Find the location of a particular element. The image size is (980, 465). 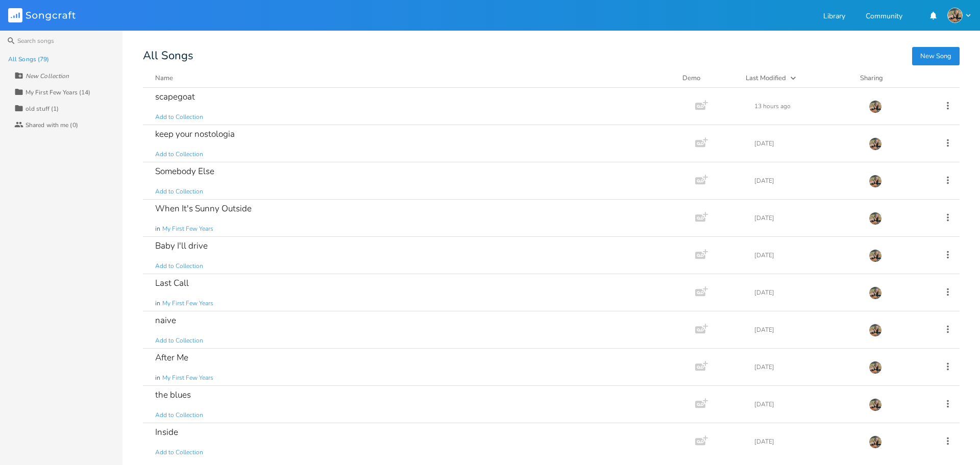

div: When It's Sunny Outside is located at coordinates (203, 208).